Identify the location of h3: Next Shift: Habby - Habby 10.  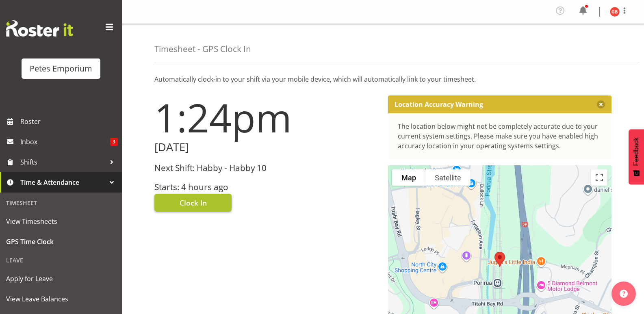
(266, 168).